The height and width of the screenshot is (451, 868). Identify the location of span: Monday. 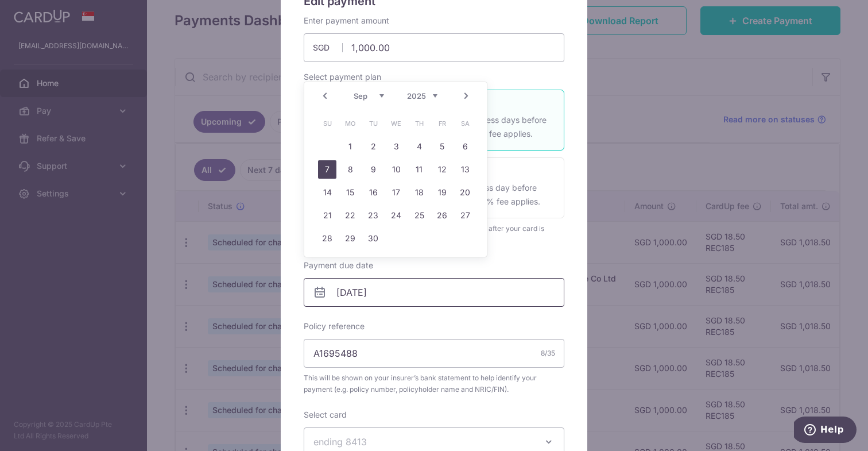
(350, 124).